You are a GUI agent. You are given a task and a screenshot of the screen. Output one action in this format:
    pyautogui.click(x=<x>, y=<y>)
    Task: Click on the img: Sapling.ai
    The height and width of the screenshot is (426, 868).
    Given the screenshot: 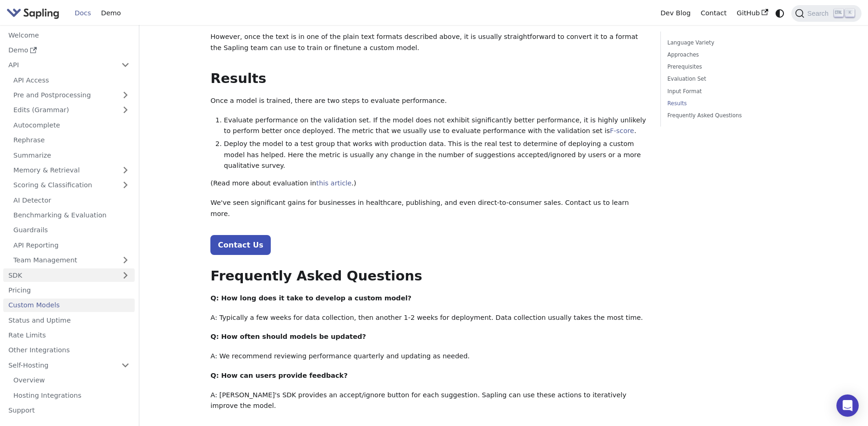 What is the action you would take?
    pyautogui.click(x=33, y=13)
    